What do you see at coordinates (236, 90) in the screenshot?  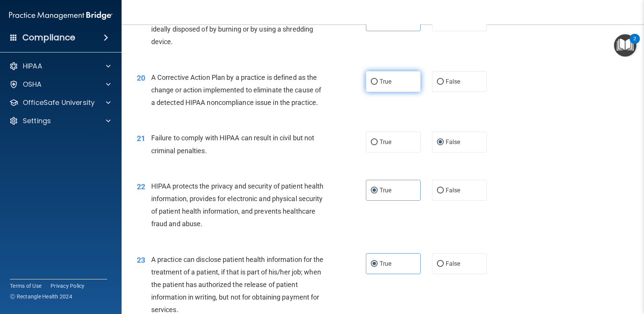 I see `span: A Corrective Action Plan by a practice is defined as the change or action implemented to eliminat...` at bounding box center [236, 90].